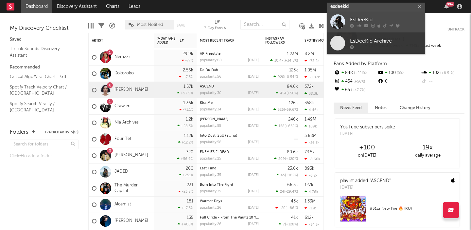  What do you see at coordinates (207, 86) in the screenshot?
I see `a: ASCEND` at bounding box center [207, 86].